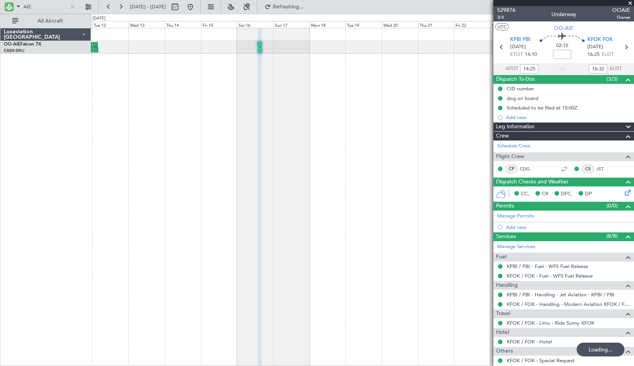 Image resolution: width=634 pixels, height=366 pixels. What do you see at coordinates (284, 7) in the screenshot?
I see `button: Refreshing...` at bounding box center [284, 7].